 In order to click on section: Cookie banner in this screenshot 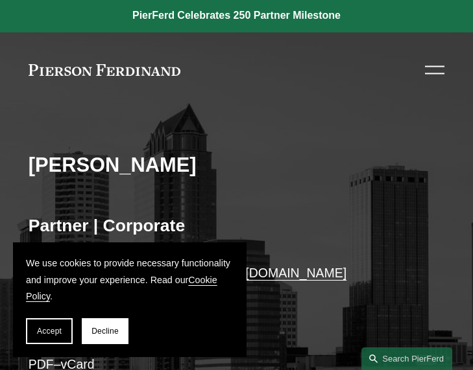, I will do `click(130, 299)`.